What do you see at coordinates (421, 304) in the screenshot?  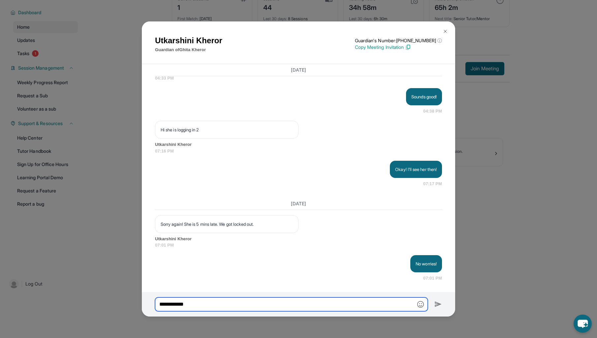 I see `img: Emoji` at bounding box center [421, 304].